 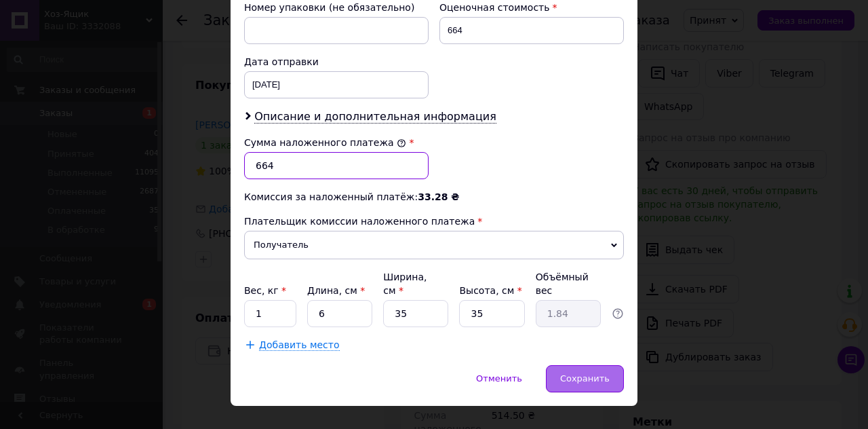 What do you see at coordinates (299, 345) in the screenshot?
I see `span: Добавить место` at bounding box center [299, 345].